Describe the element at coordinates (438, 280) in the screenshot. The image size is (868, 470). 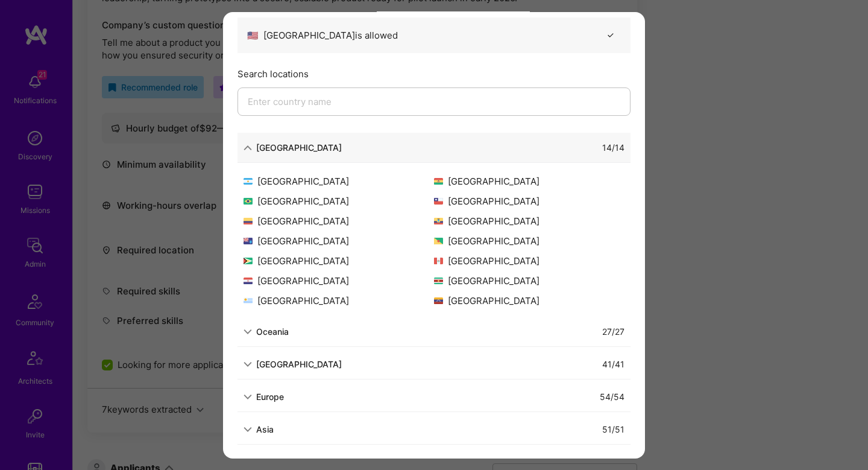
I see `img: Suriname` at that location.